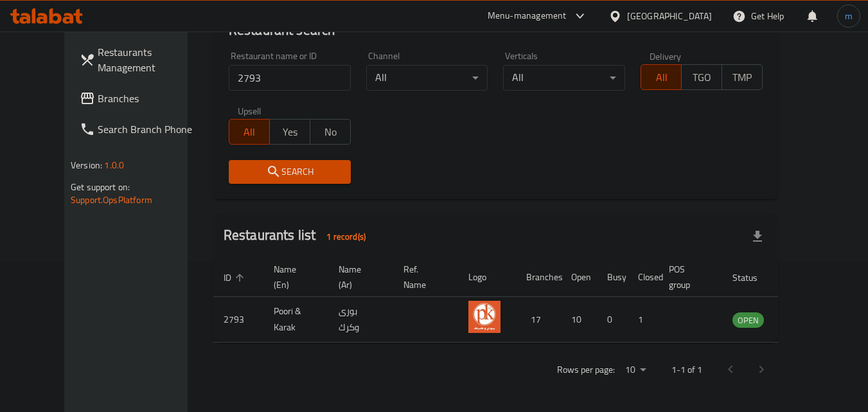  Describe the element at coordinates (423, 277) in the screenshot. I see `span: Ref. Name` at that location.